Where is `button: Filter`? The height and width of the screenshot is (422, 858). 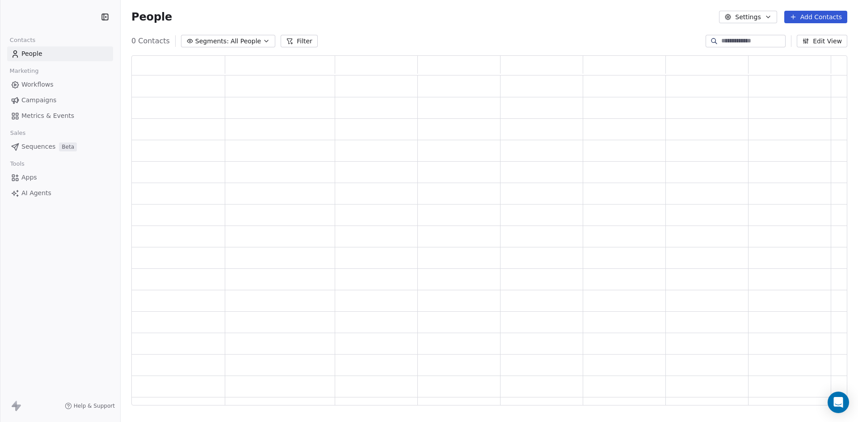
button: Filter is located at coordinates (299, 41).